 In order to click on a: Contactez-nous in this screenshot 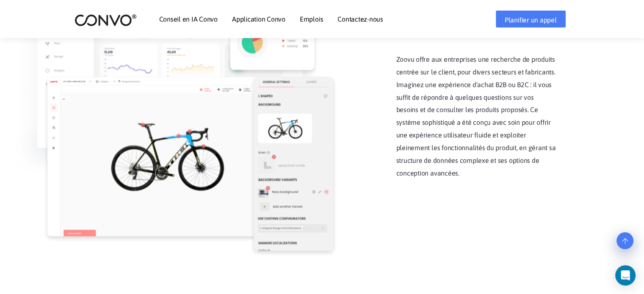, I will do `click(360, 19)`.